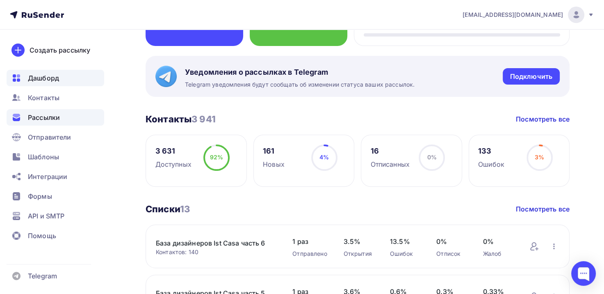 The width and height of the screenshot is (604, 294). What do you see at coordinates (310, 241) in the screenshot?
I see `span: 1 раз` at bounding box center [310, 241].